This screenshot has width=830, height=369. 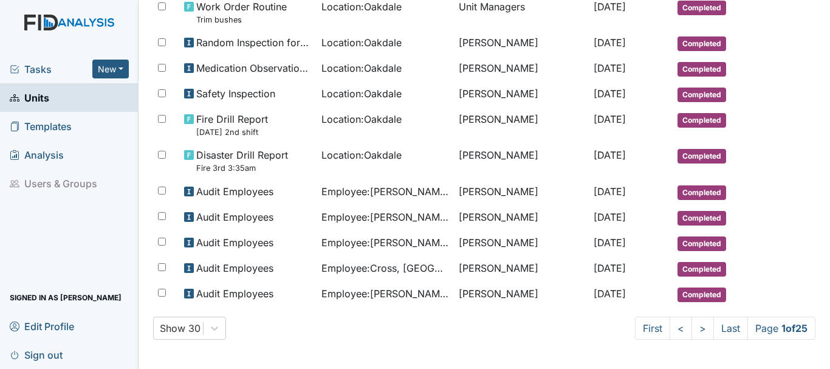 I want to click on span: Random Inspection for AM, so click(x=254, y=43).